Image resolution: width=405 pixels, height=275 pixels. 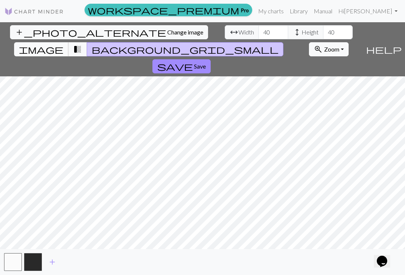 I want to click on span: zoom_in, so click(x=318, y=49).